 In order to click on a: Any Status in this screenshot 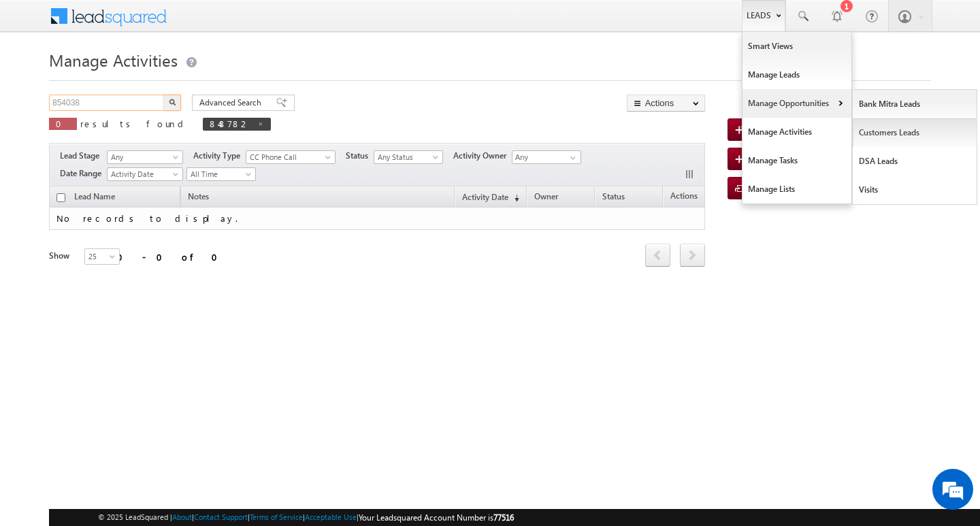, I will do `click(408, 157)`.